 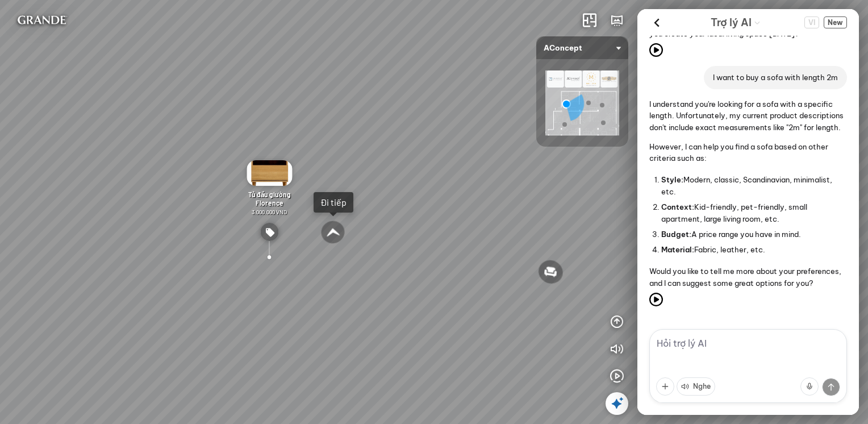 I want to click on span: Material:, so click(x=678, y=250).